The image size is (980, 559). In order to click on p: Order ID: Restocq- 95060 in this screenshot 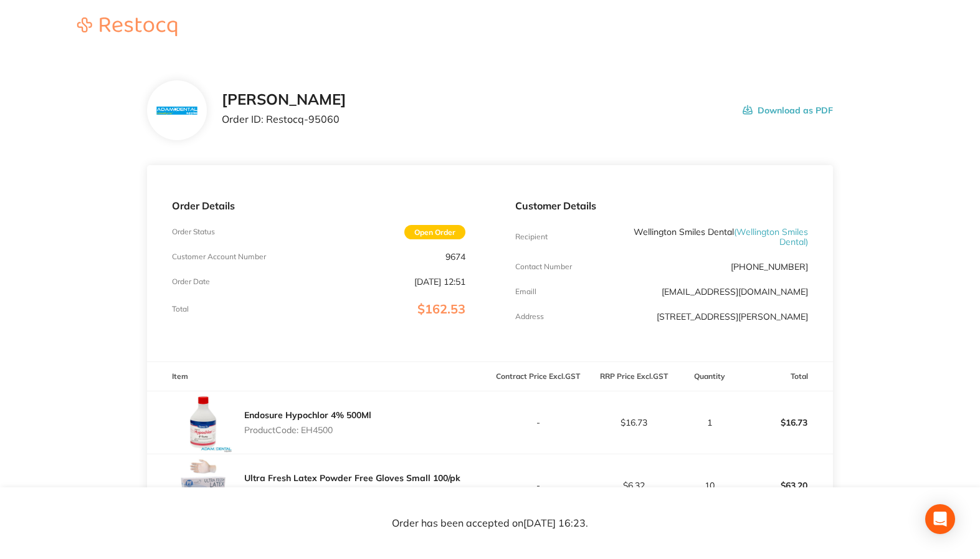, I will do `click(284, 119)`.